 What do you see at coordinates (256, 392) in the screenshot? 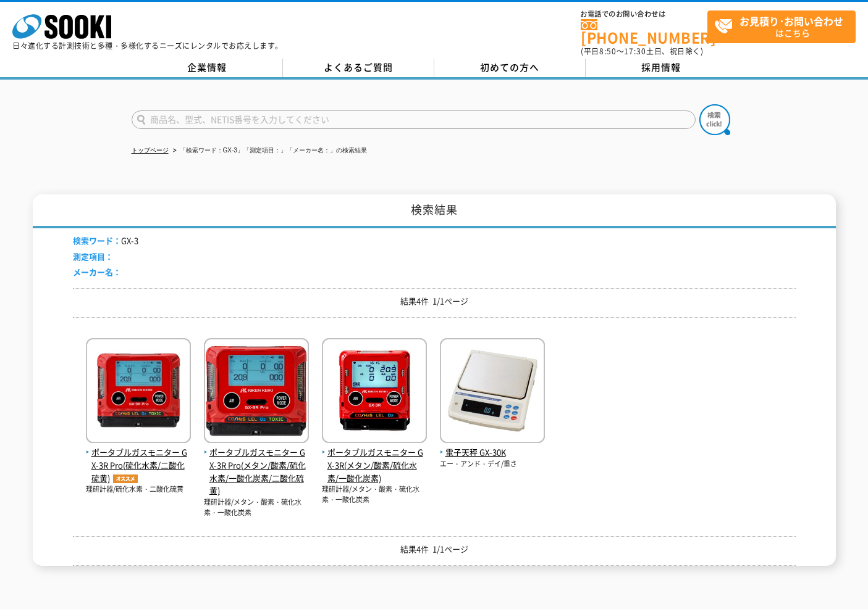
I see `img: GX-3R Pro(メタン/酸素/硫化水素/一酸化炭素/二酸化硫黄)` at bounding box center [256, 392].